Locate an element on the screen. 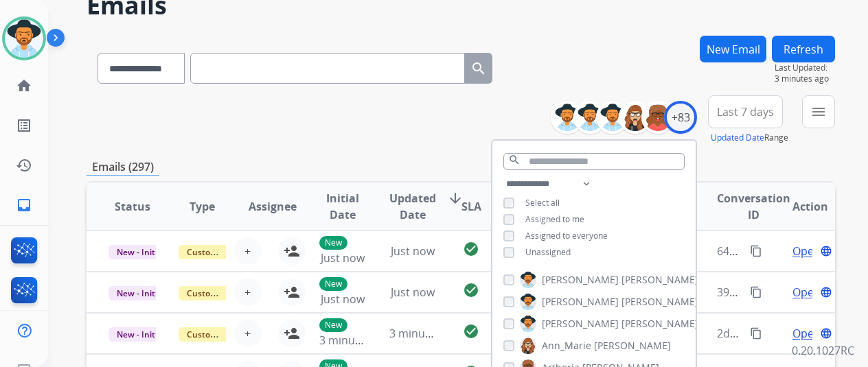 The image size is (868, 367). button: Refresh is located at coordinates (803, 49).